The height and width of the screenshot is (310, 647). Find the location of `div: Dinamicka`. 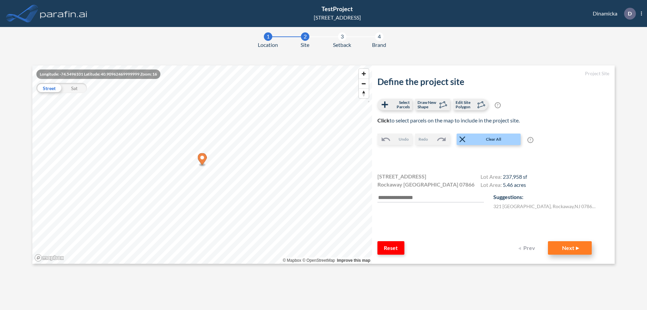

div: Dinamicka is located at coordinates (612, 13).